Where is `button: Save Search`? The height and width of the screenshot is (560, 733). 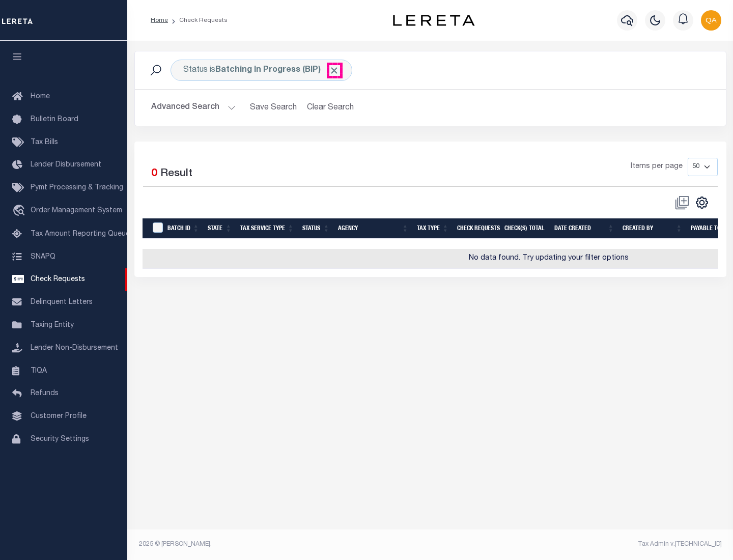
button: Save Search is located at coordinates (273, 108).